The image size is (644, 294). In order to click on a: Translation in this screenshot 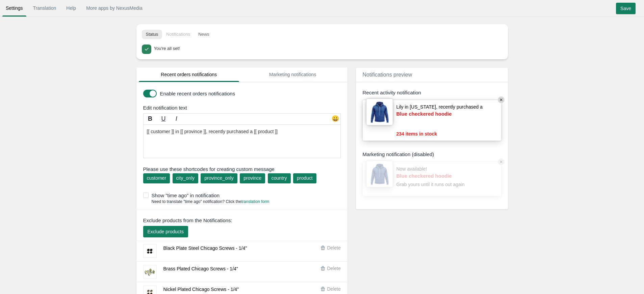, I will do `click(45, 8)`.